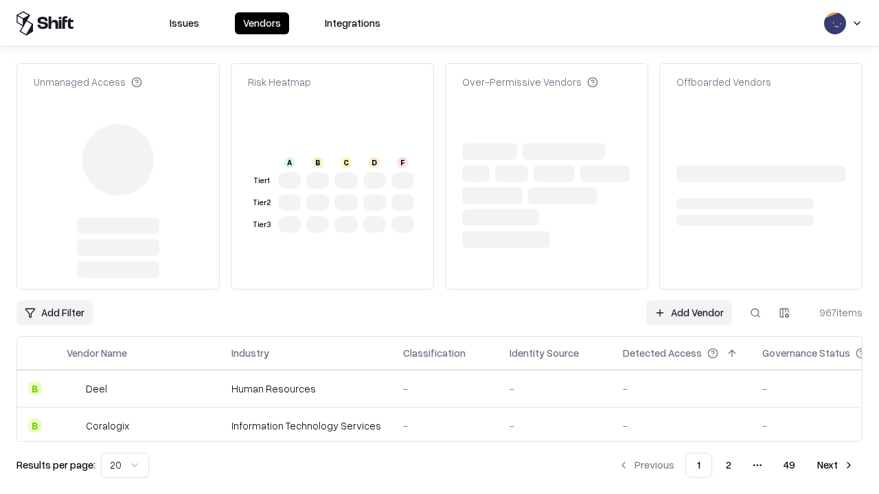 The height and width of the screenshot is (494, 879). I want to click on div: Classification, so click(434, 353).